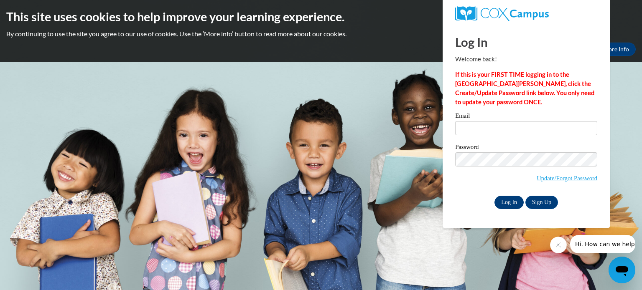 Image resolution: width=642 pixels, height=290 pixels. I want to click on p: Welcome back!, so click(526, 59).